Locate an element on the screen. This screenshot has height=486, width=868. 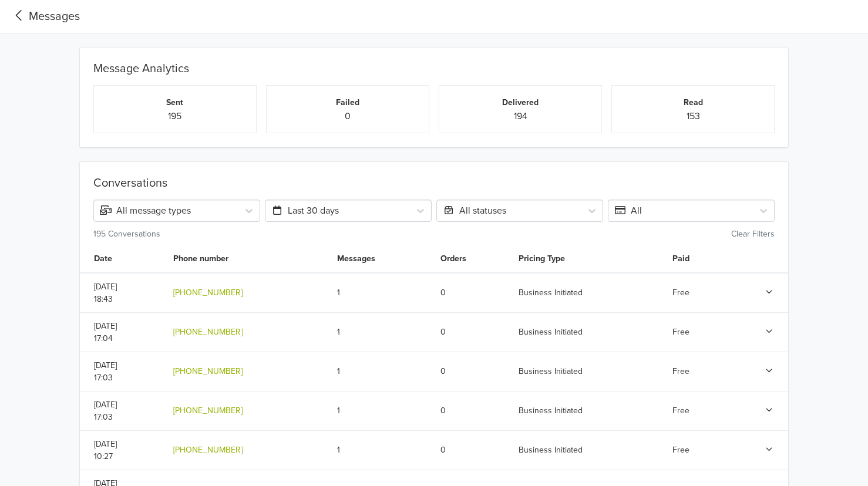
th: Messages is located at coordinates (381, 259).